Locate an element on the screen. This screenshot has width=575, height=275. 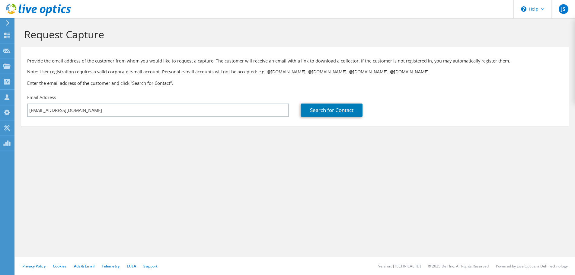
p: Note: User registration requires a valid corporate e-mail account. Personal e-mail accounts will ... is located at coordinates (295, 72).